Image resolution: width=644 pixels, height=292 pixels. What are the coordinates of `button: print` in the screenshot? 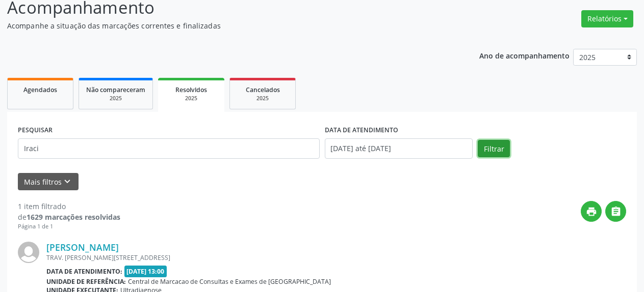 It's located at (590, 211).